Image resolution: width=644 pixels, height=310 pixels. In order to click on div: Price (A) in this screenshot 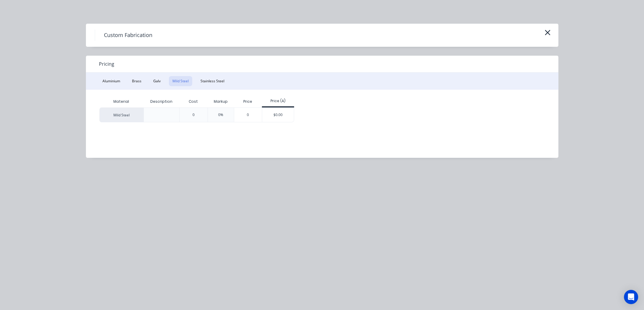, I will do `click(278, 101)`.